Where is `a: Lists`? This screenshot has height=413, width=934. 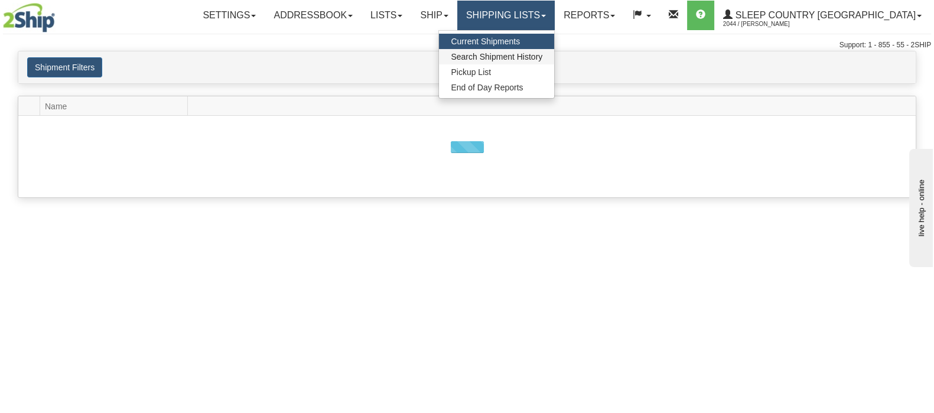
a: Lists is located at coordinates (386, 15).